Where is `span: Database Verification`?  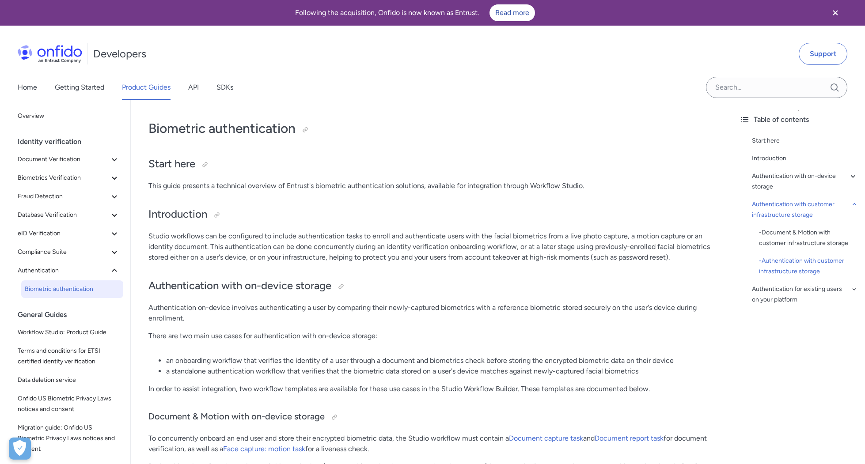 span: Database Verification is located at coordinates (63, 215).